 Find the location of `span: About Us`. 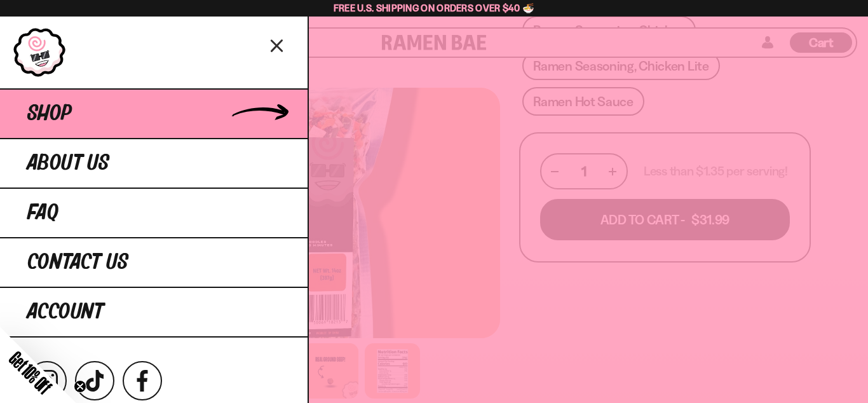

span: About Us is located at coordinates (68, 163).